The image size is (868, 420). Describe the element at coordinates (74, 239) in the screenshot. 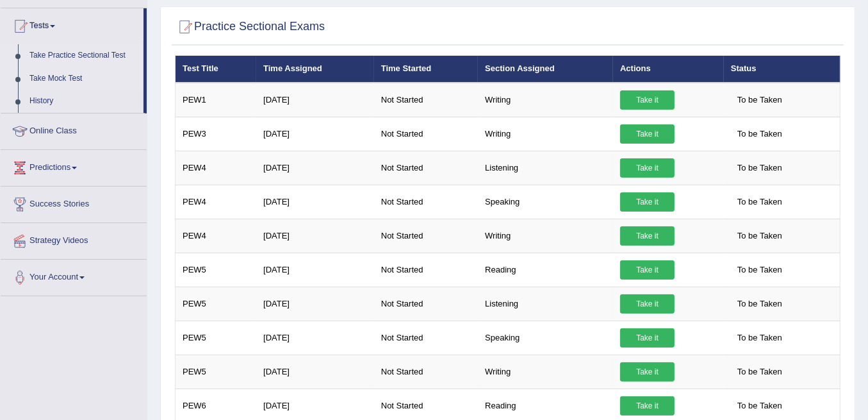

I see `a: Strategy Videos` at that location.